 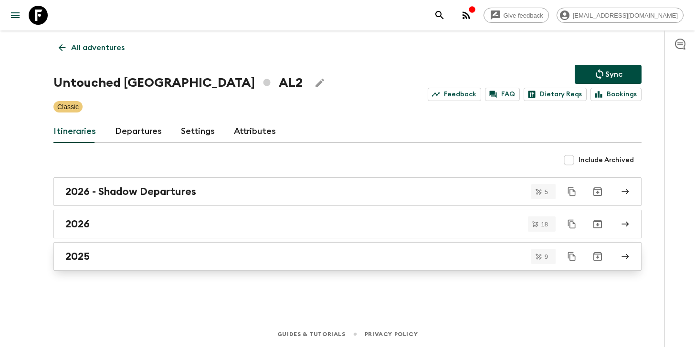 I want to click on p: Classic, so click(x=68, y=107).